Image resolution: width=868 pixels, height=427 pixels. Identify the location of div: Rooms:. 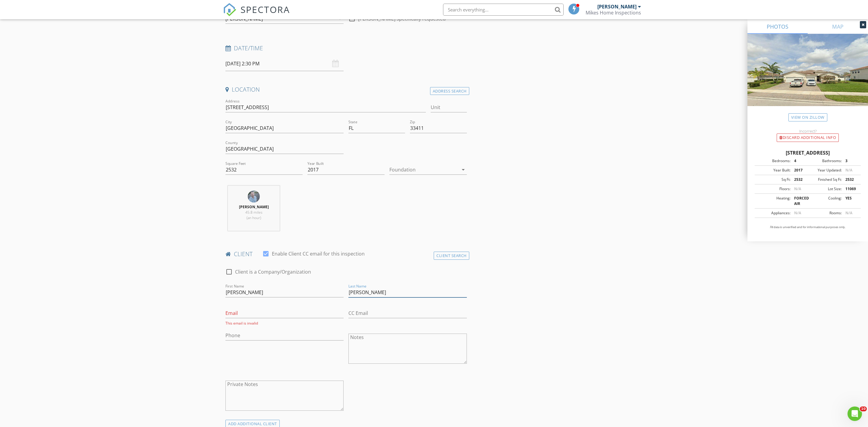
(825, 213).